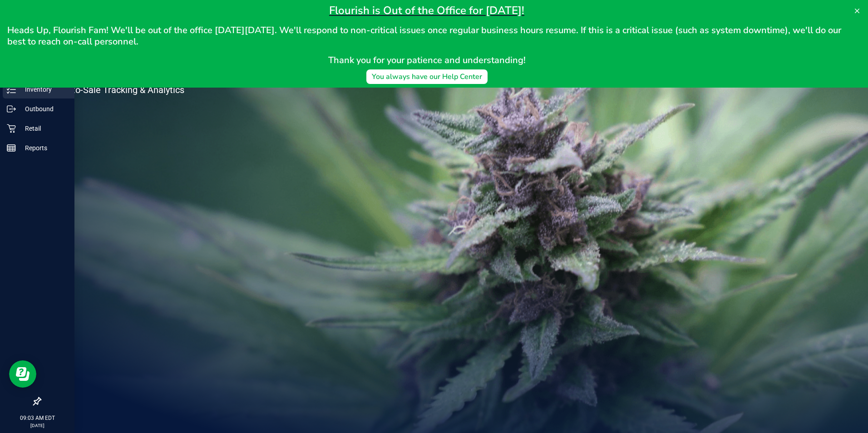  Describe the element at coordinates (43, 148) in the screenshot. I see `p: Reports` at that location.